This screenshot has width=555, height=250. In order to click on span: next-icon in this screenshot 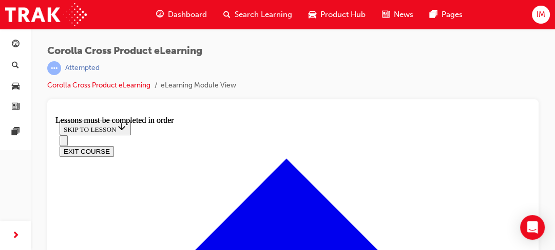, I will do `click(15, 235)`.